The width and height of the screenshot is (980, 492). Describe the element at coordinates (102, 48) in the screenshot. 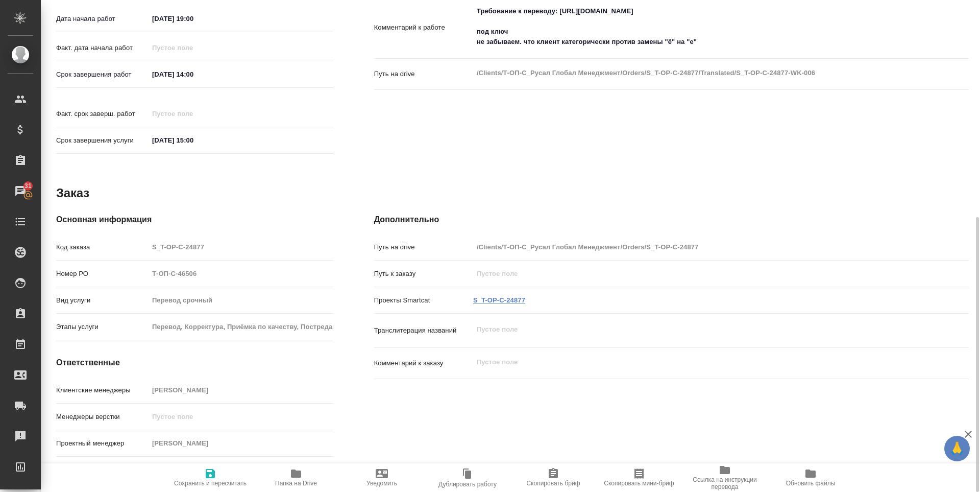

I see `p: Факт. дата начала работ` at that location.